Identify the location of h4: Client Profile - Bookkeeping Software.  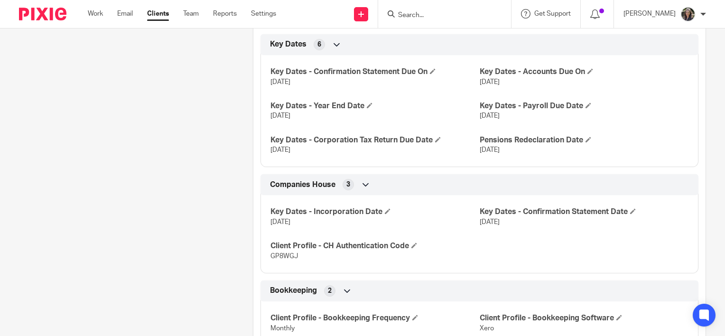
(584, 318).